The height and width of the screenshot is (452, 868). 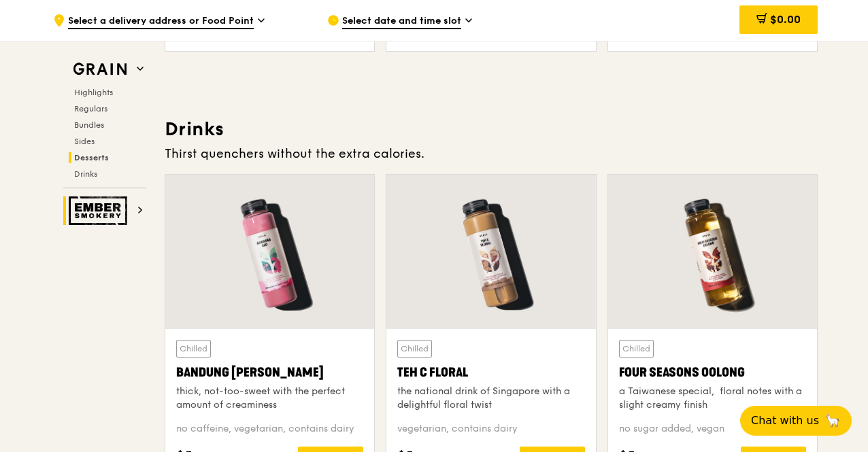 I want to click on span: Bundles, so click(x=89, y=125).